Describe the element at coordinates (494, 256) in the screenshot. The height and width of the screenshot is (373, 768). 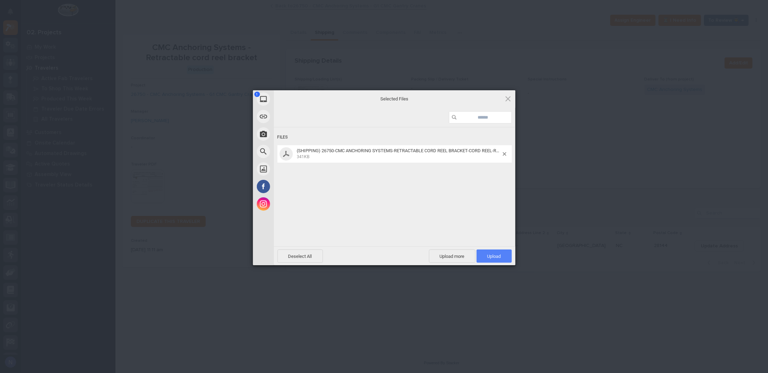
I see `span: Upload` at that location.